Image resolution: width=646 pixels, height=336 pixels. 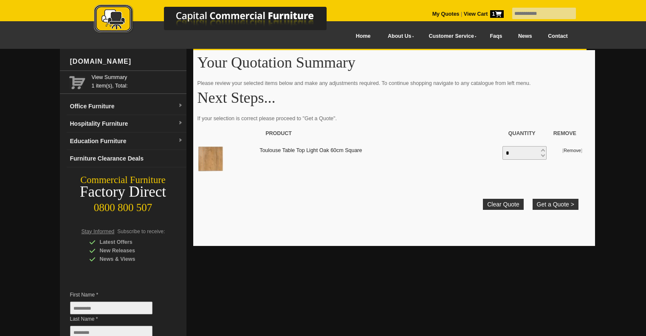 I want to click on a: Customer Service, so click(x=450, y=36).